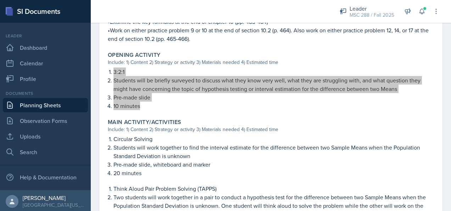  I want to click on a: Uploads, so click(45, 136).